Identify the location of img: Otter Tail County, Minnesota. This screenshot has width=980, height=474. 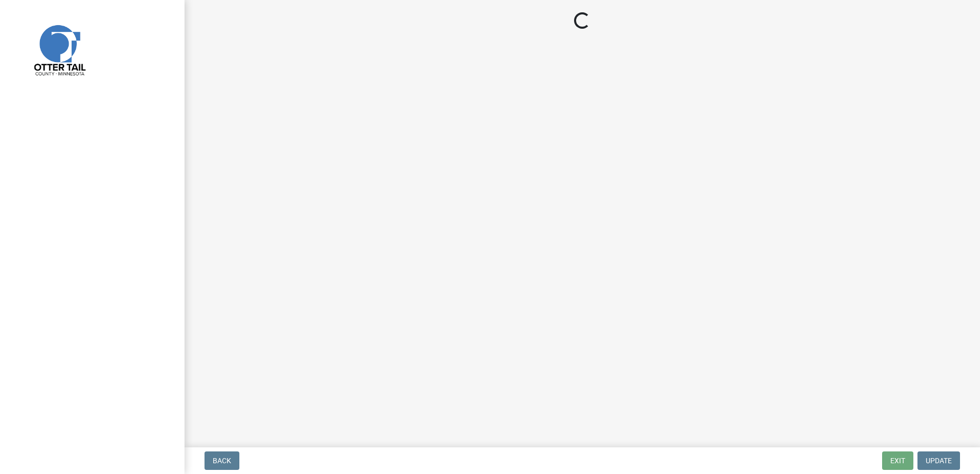
(59, 49).